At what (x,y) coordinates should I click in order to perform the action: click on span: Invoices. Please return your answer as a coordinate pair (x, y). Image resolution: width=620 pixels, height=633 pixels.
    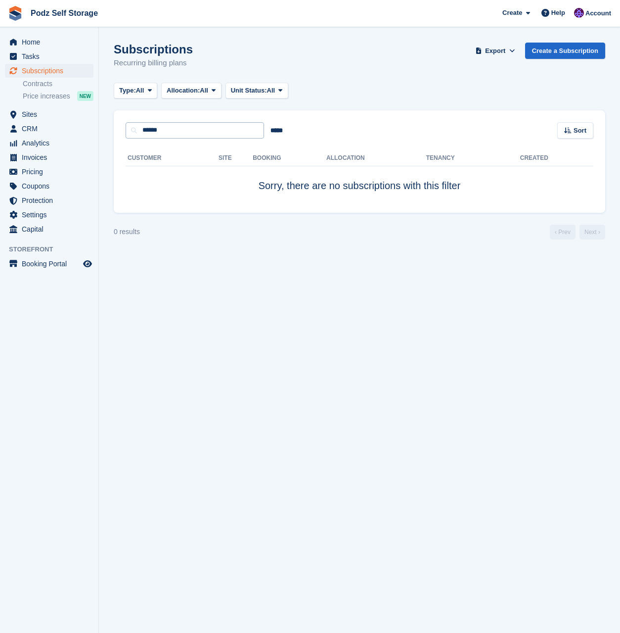
    Looking at the image, I should click on (51, 157).